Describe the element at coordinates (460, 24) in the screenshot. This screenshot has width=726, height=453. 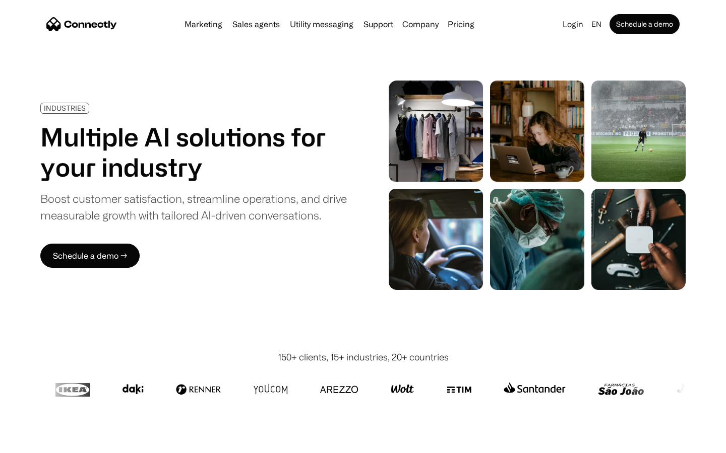
I see `a: Pricing` at that location.